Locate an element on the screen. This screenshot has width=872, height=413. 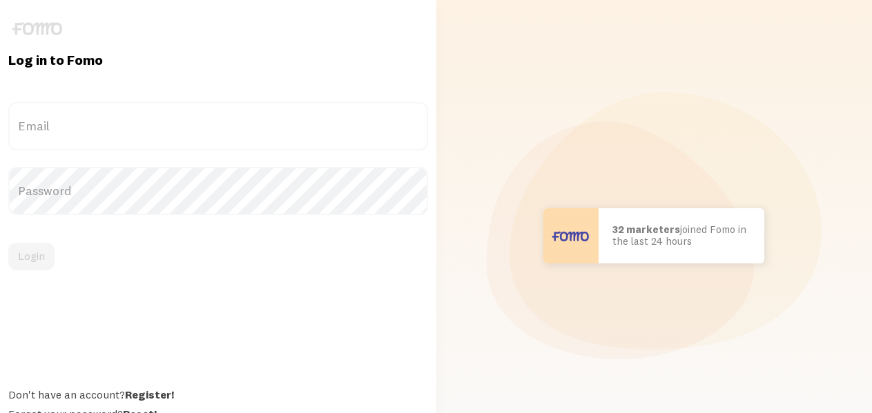
b: 32 marketers is located at coordinates (646, 229).